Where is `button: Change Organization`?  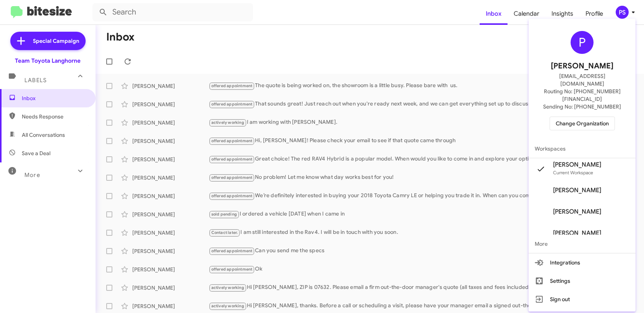
button: Change Organization is located at coordinates (582, 123).